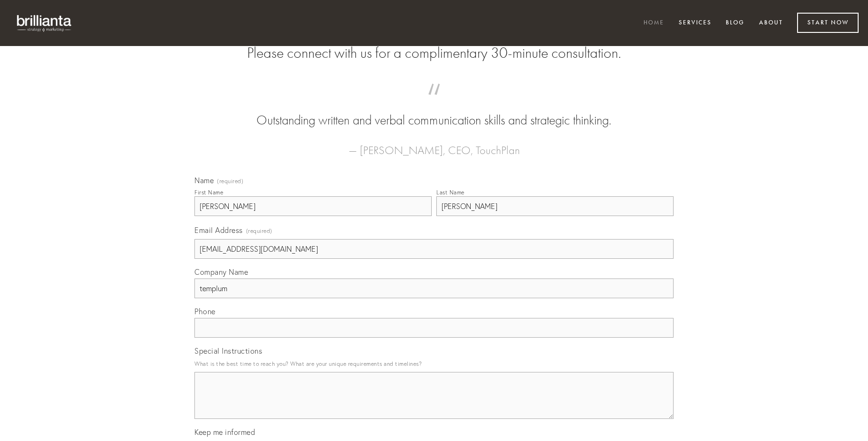 The image size is (868, 441). What do you see at coordinates (228, 351) in the screenshot?
I see `span: Special Instructions` at bounding box center [228, 351].